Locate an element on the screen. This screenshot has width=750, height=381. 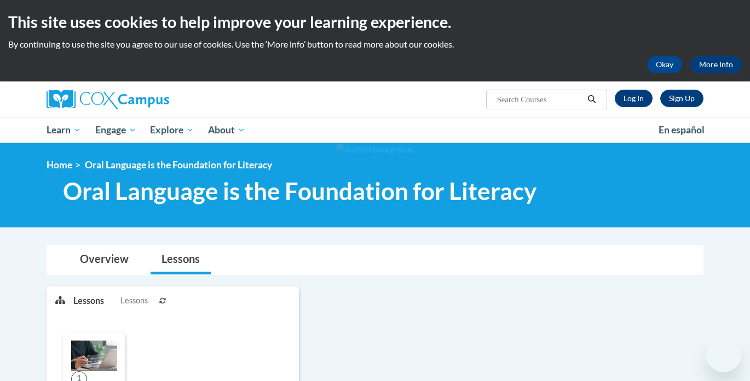
img: Course Image is located at coordinates (94, 356).